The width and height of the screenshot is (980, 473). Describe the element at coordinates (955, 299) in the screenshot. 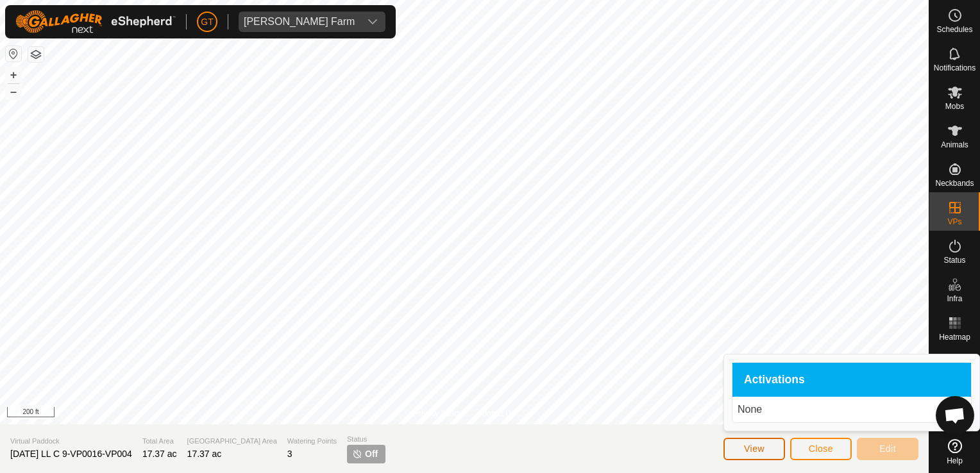

I see `span: Infra` at that location.